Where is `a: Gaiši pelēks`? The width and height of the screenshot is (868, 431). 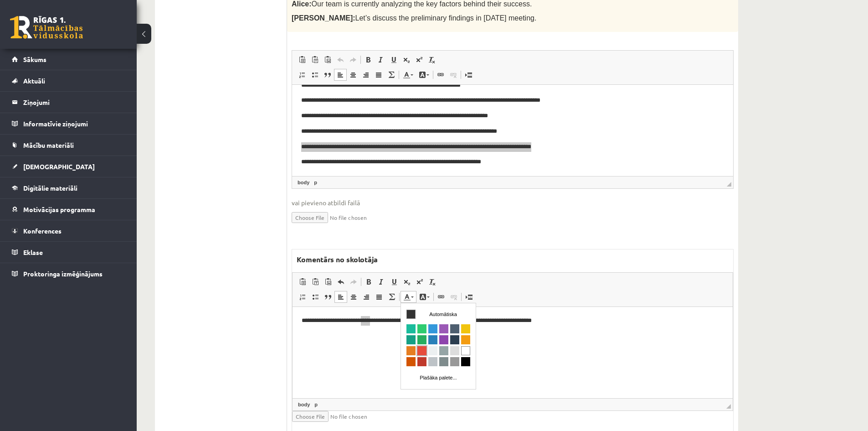
a: Gaiši pelēks is located at coordinates (54, 47).